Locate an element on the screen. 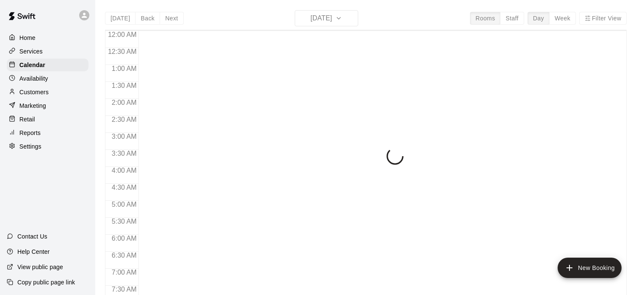  div: Calendar is located at coordinates (48, 65).